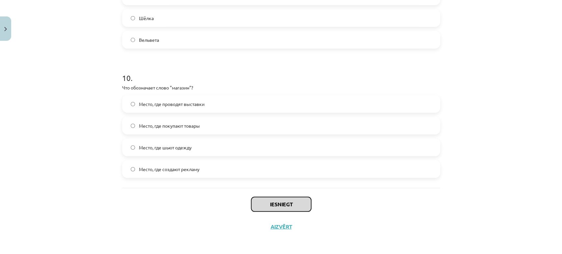 This screenshot has width=562, height=254. I want to click on button: Aizvērt, so click(281, 227).